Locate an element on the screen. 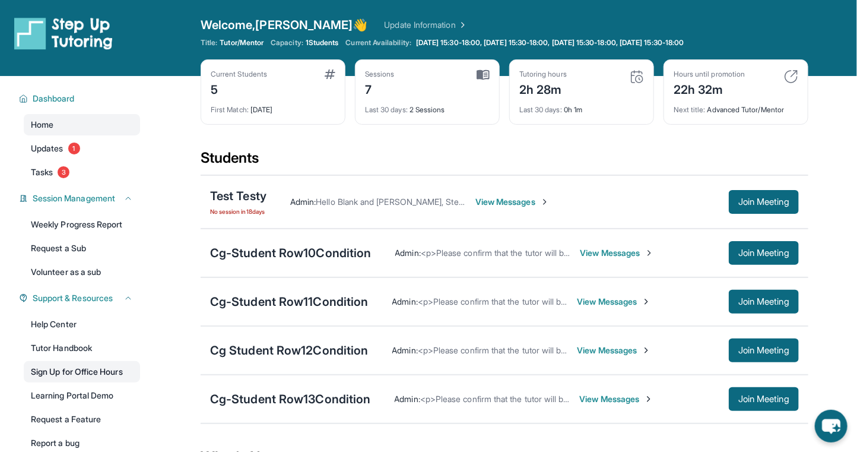 This screenshot has height=452, width=857. div: Hours until promotion is located at coordinates (710, 74).